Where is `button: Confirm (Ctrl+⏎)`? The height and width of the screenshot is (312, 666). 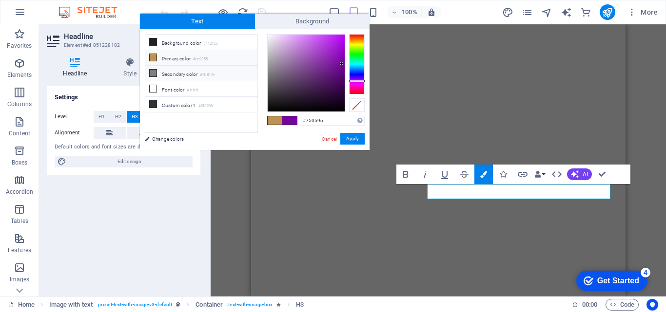 button: Confirm (Ctrl+⏎) is located at coordinates (602, 175).